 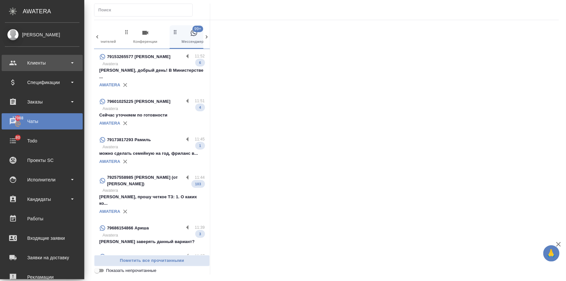 What do you see at coordinates (200, 107) in the screenshot?
I see `span: 4` at bounding box center [200, 107].